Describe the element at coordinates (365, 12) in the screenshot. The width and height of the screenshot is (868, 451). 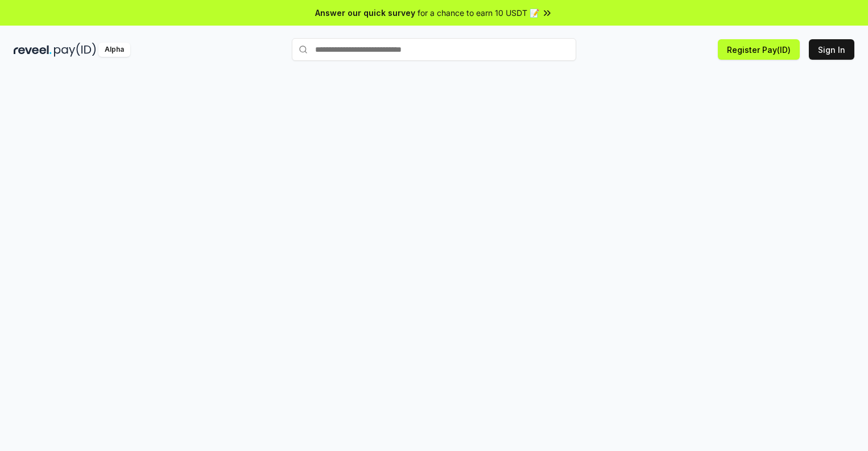
I see `span: Answer our quick survey` at that location.